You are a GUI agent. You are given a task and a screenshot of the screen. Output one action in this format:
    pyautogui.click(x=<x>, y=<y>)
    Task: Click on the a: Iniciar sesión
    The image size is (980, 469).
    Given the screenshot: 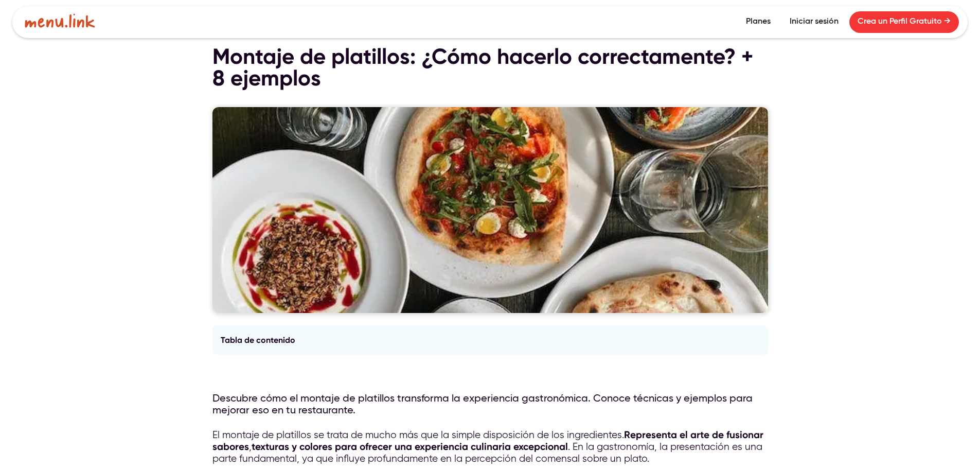 What is the action you would take?
    pyautogui.click(x=814, y=23)
    